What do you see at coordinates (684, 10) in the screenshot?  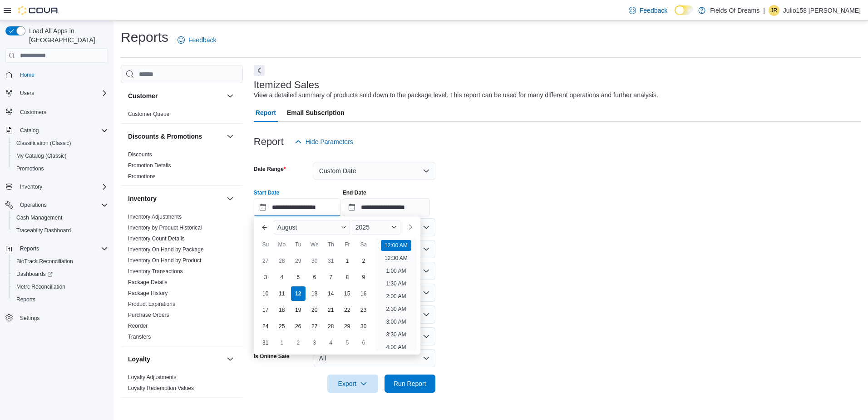 I see `input: Dark Mode` at bounding box center [684, 10].